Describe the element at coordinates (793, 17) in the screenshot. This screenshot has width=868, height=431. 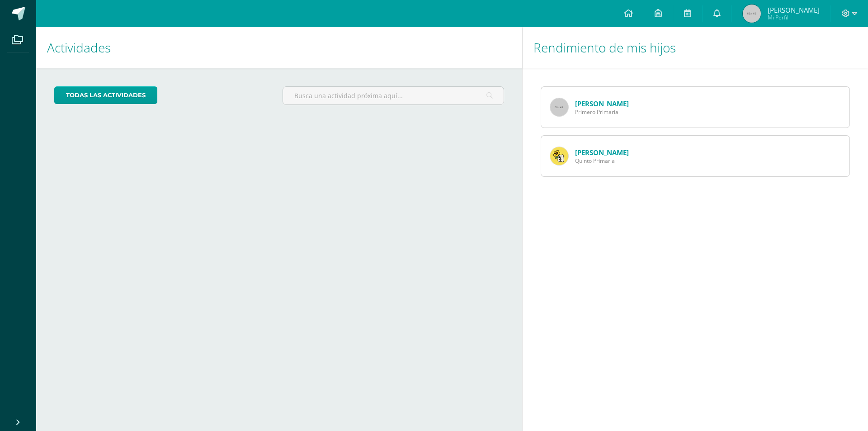
I see `span: Mi Perfil` at that location.